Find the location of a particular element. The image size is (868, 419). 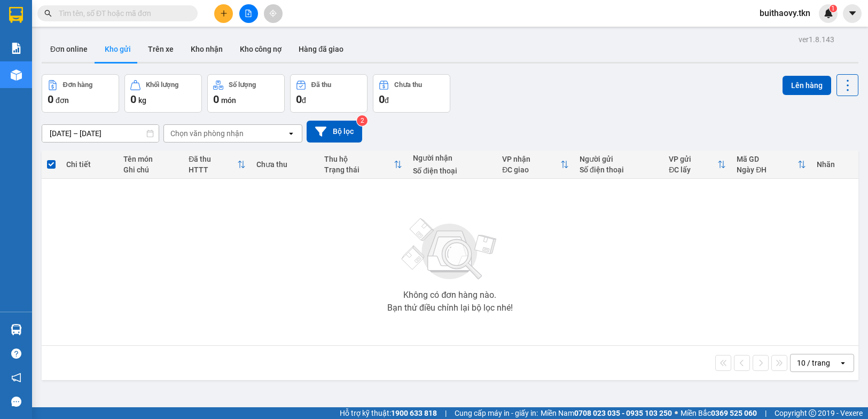

img: svg+xml;base64,PHN2ZyBjbGFzcz0ibGlzdC1wbHVnX19zdmciIHhtbG5zPSJodHRwOi8vd3d3LnczLm9yZy8yMDAwL3N2Zy... is located at coordinates (450, 249).